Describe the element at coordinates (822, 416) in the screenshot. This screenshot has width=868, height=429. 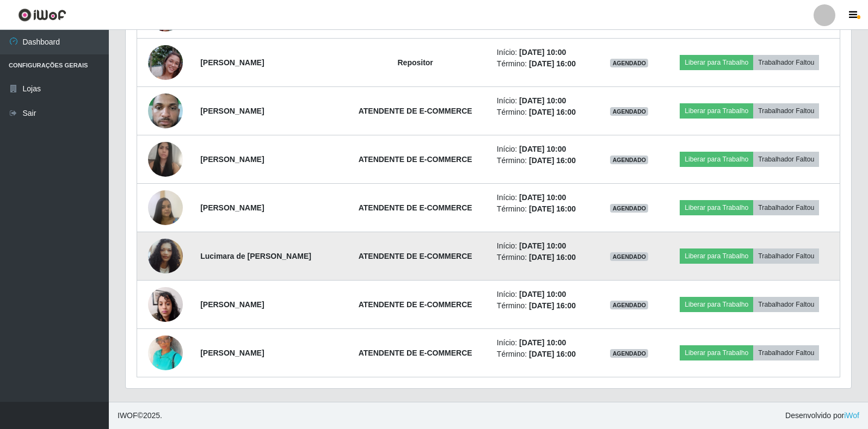
I see `span: Desenvolvido por` at that location.